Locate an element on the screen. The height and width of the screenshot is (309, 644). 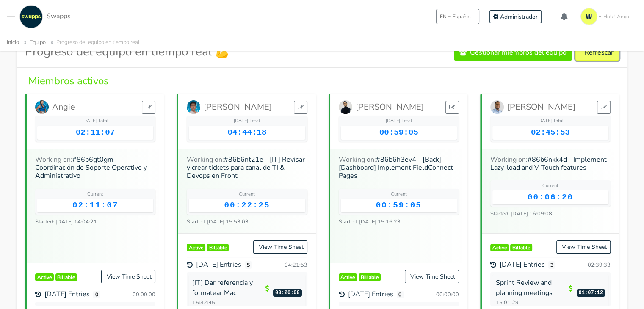
a: Administrador is located at coordinates (515, 16).